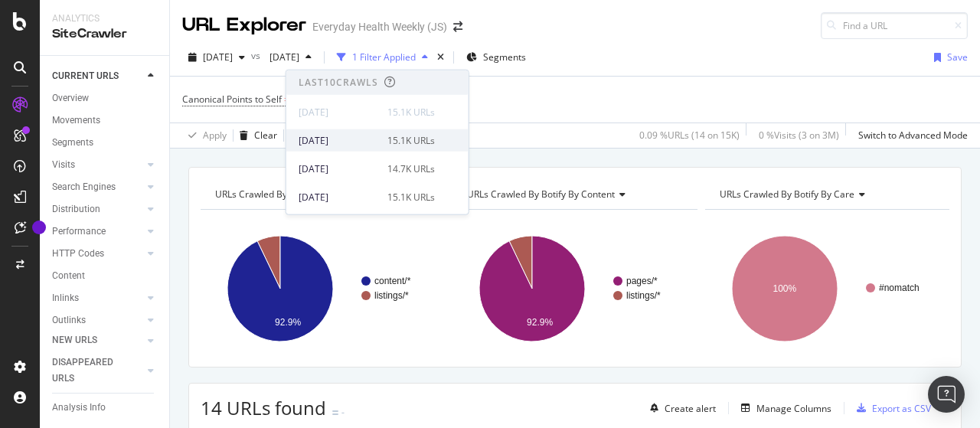 This screenshot has height=428, width=980. Describe the element at coordinates (232, 99) in the screenshot. I see `span: Canonical Points to Self` at that location.